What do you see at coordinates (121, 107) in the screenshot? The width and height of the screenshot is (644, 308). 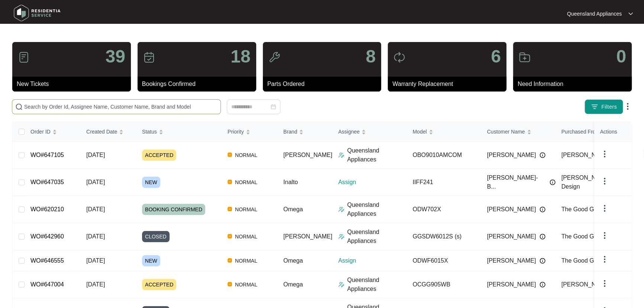 I see `input: Search by Order Id, Assignee Name, Customer Name, Brand and Model` at bounding box center [121, 107].